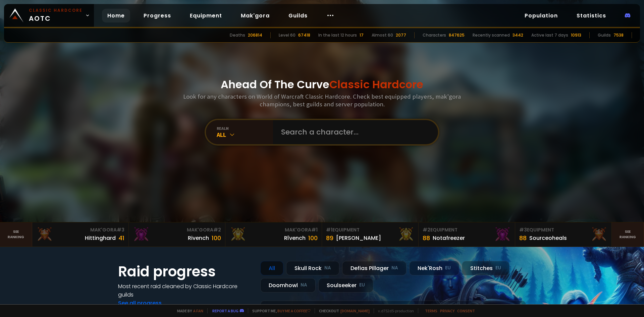  Describe the element at coordinates (548, 238) in the screenshot. I see `div: Sourceoheals` at that location.